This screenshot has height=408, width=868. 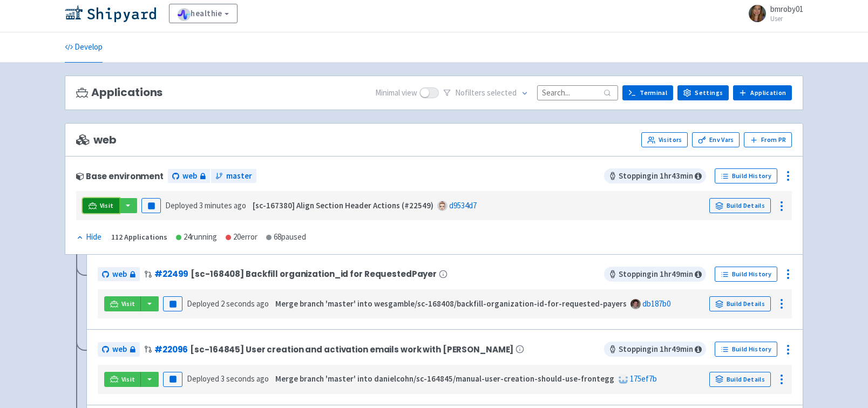 I want to click on input: Search..., so click(x=578, y=92).